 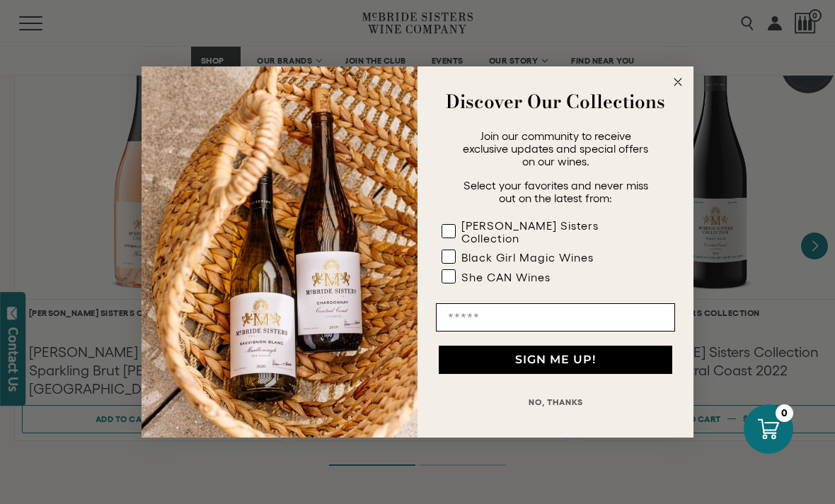 I want to click on span: Join our community to receive exclusive updates and special offers on our wines., so click(x=555, y=149).